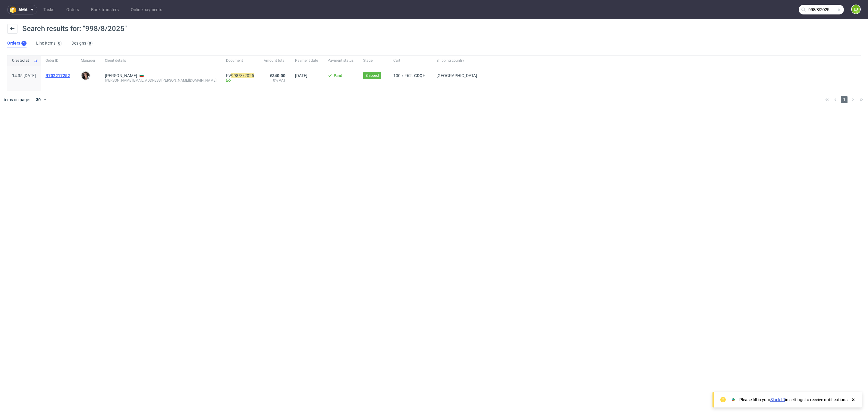 This screenshot has width=868, height=415. Describe the element at coordinates (456, 60) in the screenshot. I see `span: Shipping country` at that location.